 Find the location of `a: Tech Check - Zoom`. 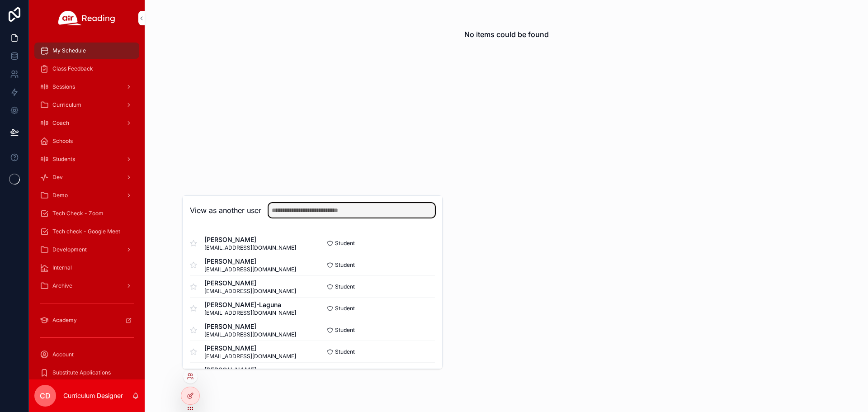

a: Tech Check - Zoom is located at coordinates (87, 214).